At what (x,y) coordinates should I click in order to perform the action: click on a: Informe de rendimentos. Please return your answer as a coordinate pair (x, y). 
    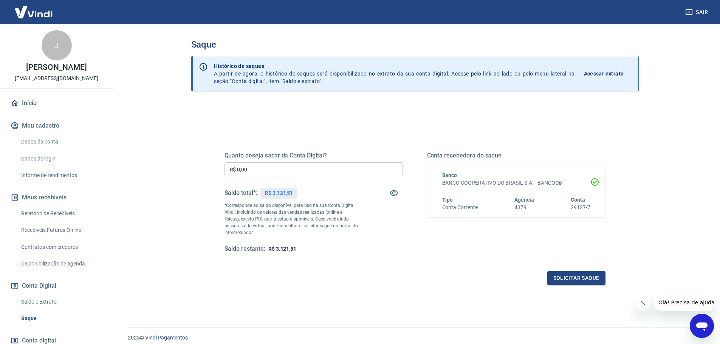
    Looking at the image, I should click on (61, 175).